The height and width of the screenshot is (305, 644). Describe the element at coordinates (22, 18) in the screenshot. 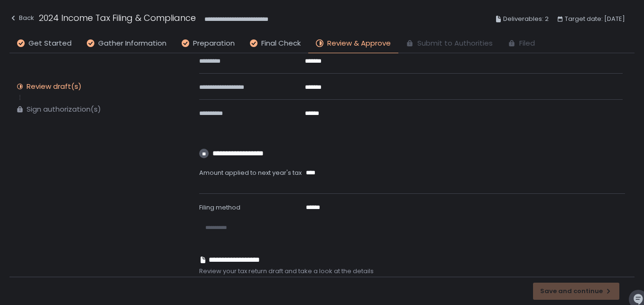

I see `div: Back` at that location.